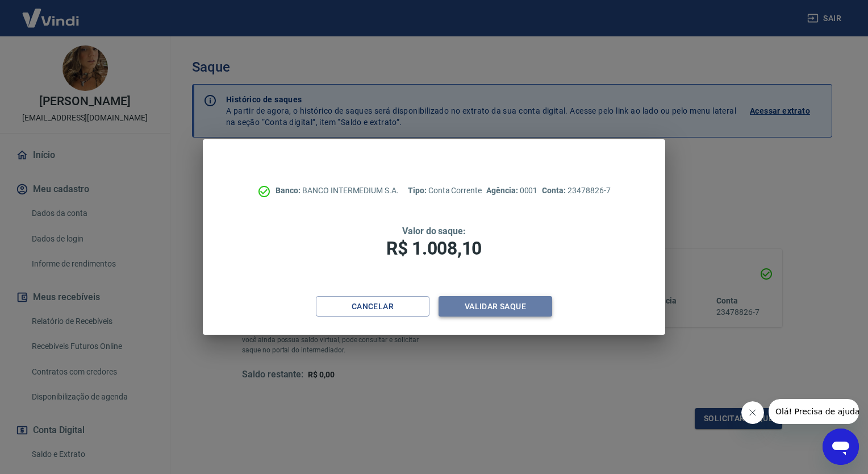 The width and height of the screenshot is (868, 474). What do you see at coordinates (495, 306) in the screenshot?
I see `button: Validar saque` at bounding box center [495, 306].